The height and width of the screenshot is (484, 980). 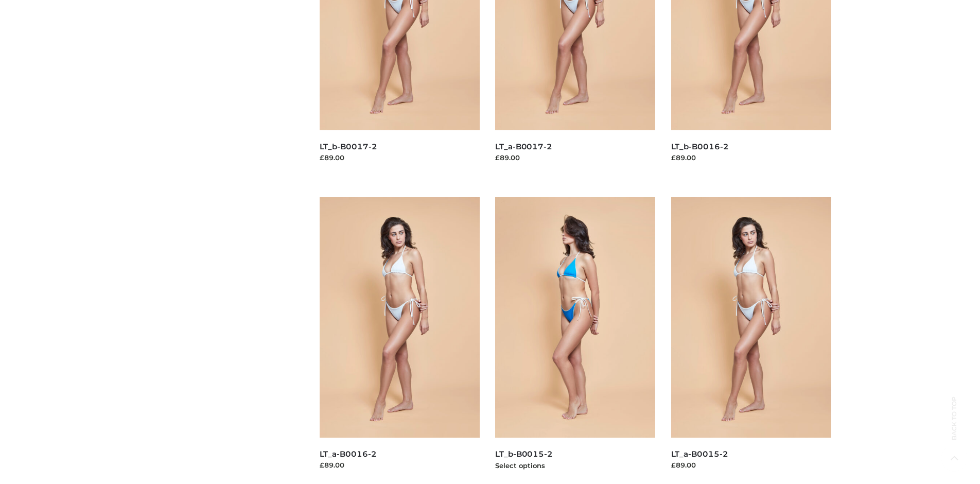 What do you see at coordinates (349, 146) in the screenshot?
I see `a: LT_b-B0017-2` at bounding box center [349, 146].